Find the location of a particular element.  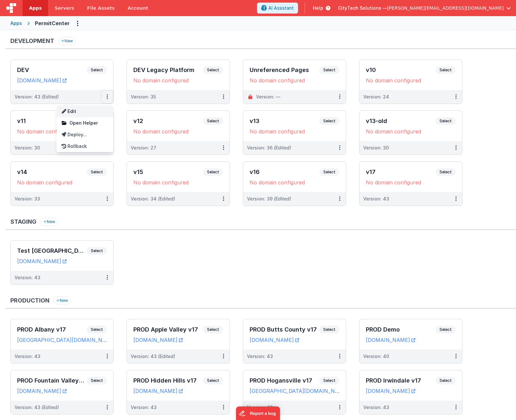

span: Help is located at coordinates (318, 9).